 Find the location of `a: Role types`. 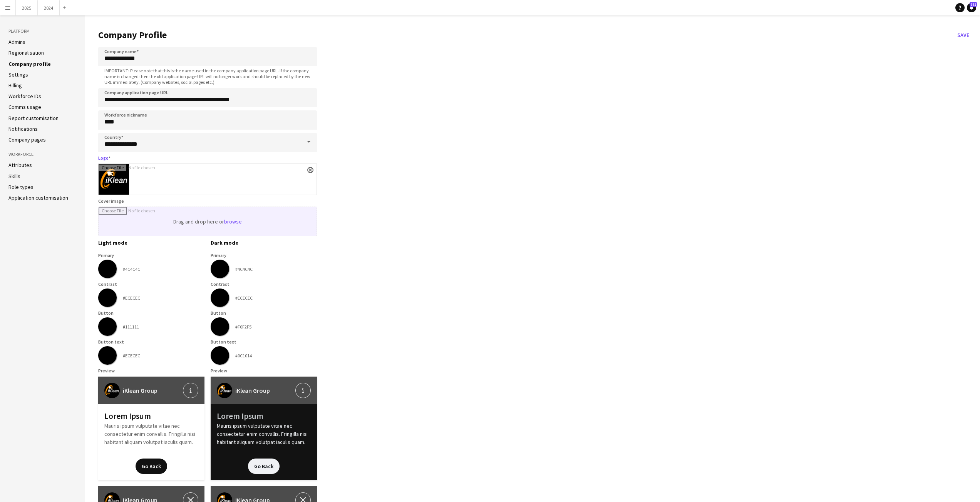

a: Role types is located at coordinates (21, 187).